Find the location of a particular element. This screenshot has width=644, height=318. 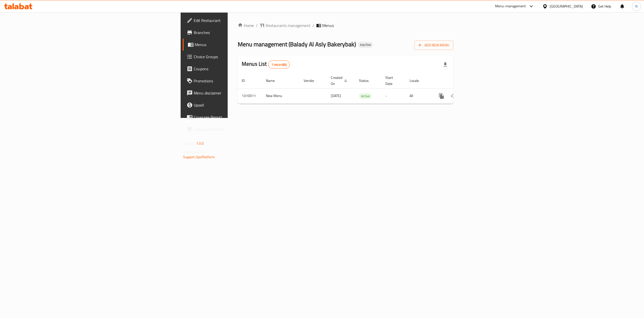

th: Actions is located at coordinates (459, 80).